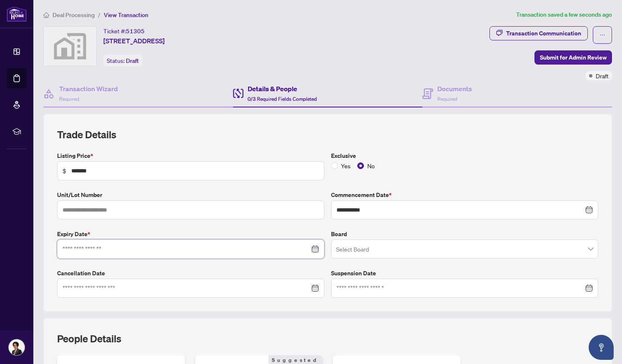 This screenshot has width=622, height=364. What do you see at coordinates (190, 195) in the screenshot?
I see `label: Unit/Lot Number` at bounding box center [190, 195].